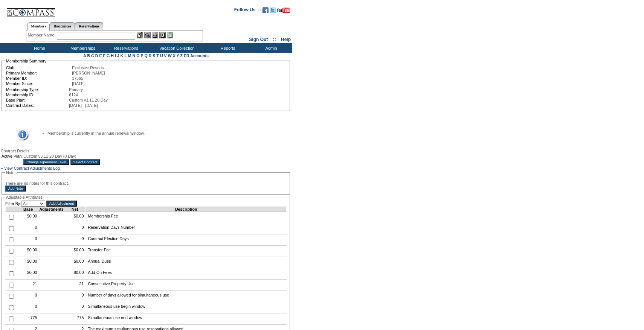 The height and width of the screenshot is (330, 644). I want to click on input: Change Agreement Level, so click(46, 162).